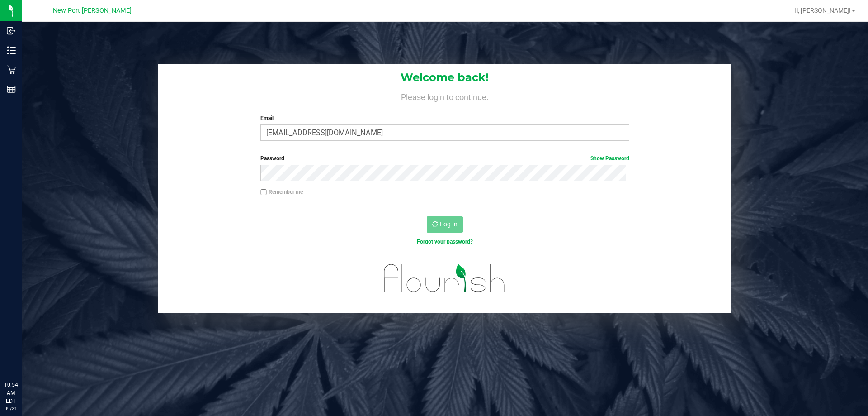 This screenshot has height=416, width=868. Describe the element at coordinates (610, 158) in the screenshot. I see `a: Show Password` at that location.